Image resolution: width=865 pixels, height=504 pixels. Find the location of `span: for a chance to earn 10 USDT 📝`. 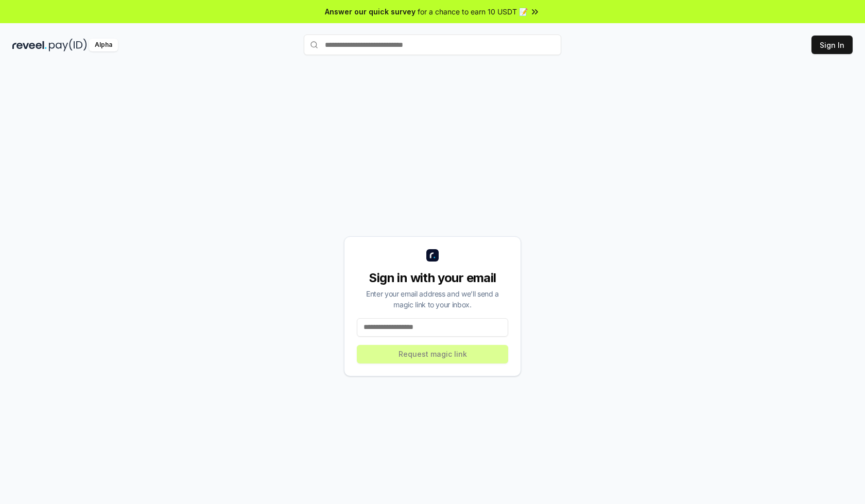

span: for a chance to earn 10 USDT 📝 is located at coordinates (473, 11).